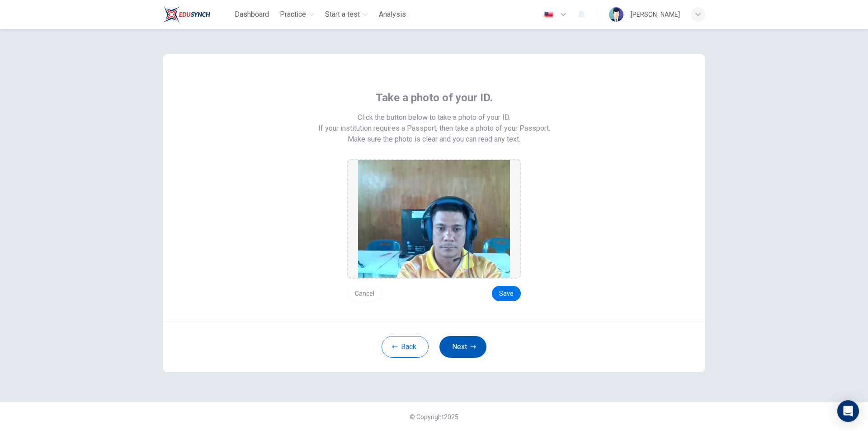 Image resolution: width=868 pixels, height=431 pixels. Describe the element at coordinates (405, 347) in the screenshot. I see `button: Back` at that location.